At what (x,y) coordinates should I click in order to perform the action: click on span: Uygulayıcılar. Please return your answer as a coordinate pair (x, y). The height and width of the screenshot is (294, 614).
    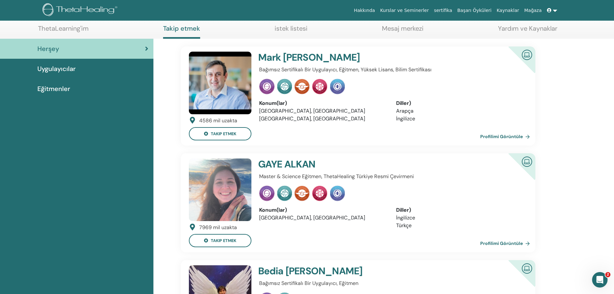
    Looking at the image, I should click on (56, 69).